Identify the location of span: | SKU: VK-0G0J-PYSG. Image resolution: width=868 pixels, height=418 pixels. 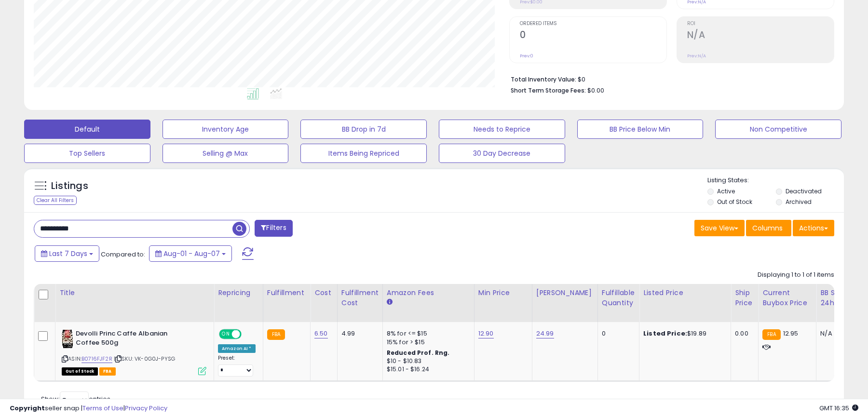
(144, 359).